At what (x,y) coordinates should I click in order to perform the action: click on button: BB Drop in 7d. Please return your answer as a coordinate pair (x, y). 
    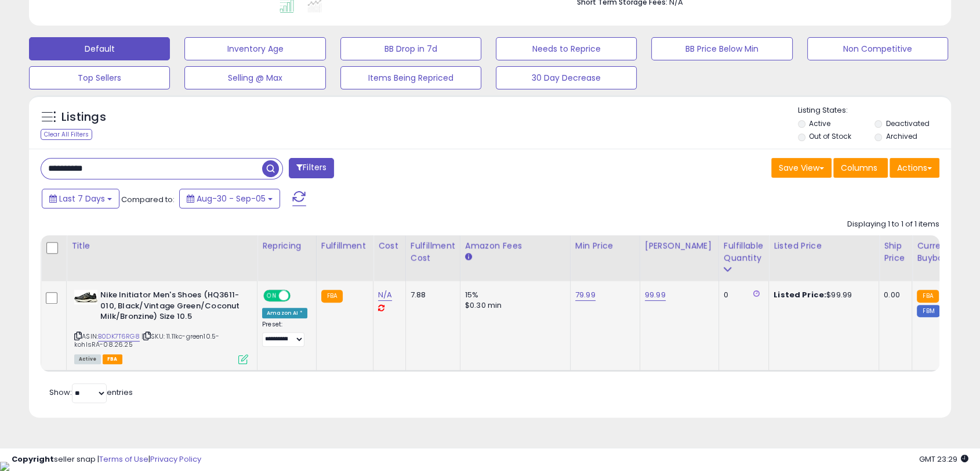
    Looking at the image, I should click on (411, 49).